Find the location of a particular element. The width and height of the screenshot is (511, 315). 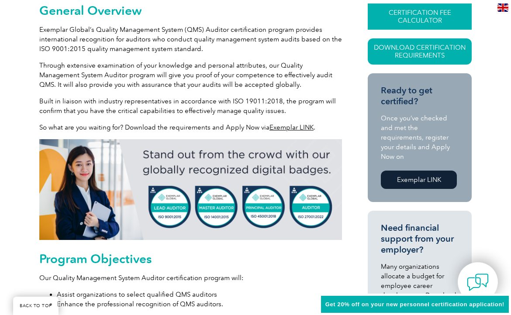

h3: Need financial support from your employer? is located at coordinates (420, 239).